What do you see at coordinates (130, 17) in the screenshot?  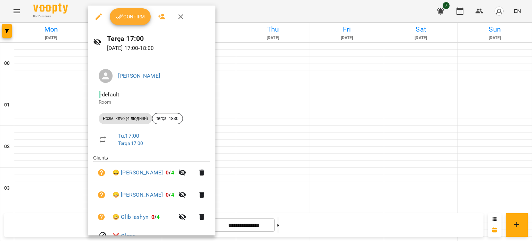 I see `button: Confirm` at bounding box center [130, 17].